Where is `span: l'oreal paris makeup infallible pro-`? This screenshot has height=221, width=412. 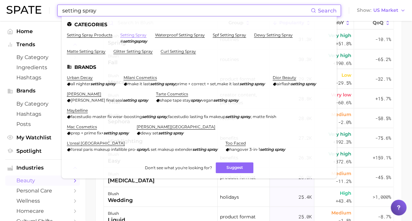
span: l'oreal paris makeup infallible pro- is located at coordinates (104, 149).